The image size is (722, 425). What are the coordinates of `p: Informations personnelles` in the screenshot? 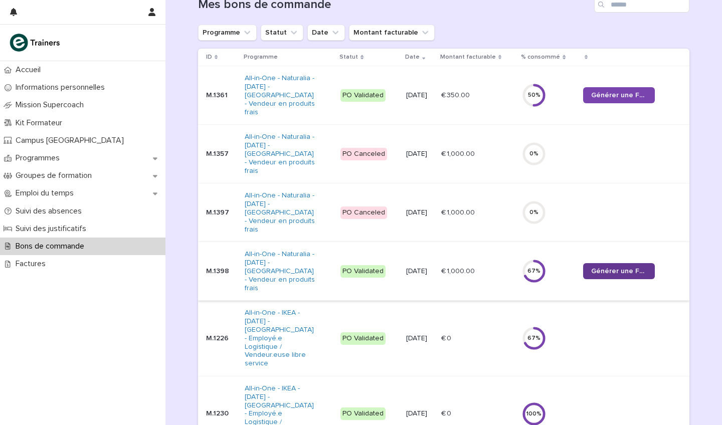 It's located at (62, 87).